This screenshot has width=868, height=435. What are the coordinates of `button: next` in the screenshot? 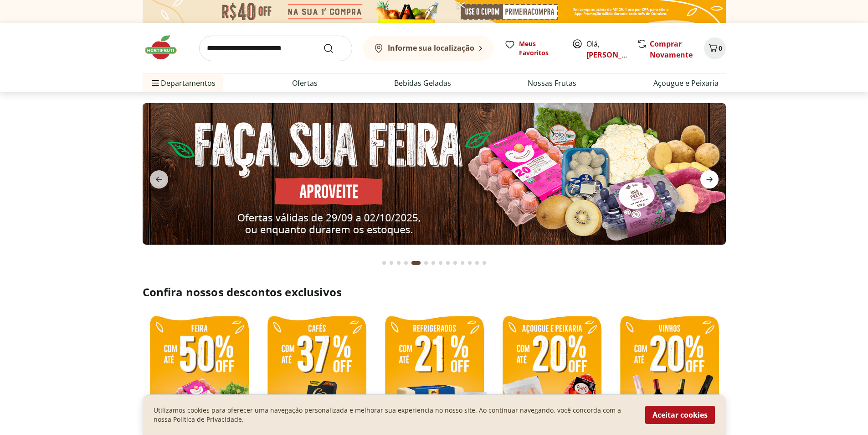 It's located at (710, 179).